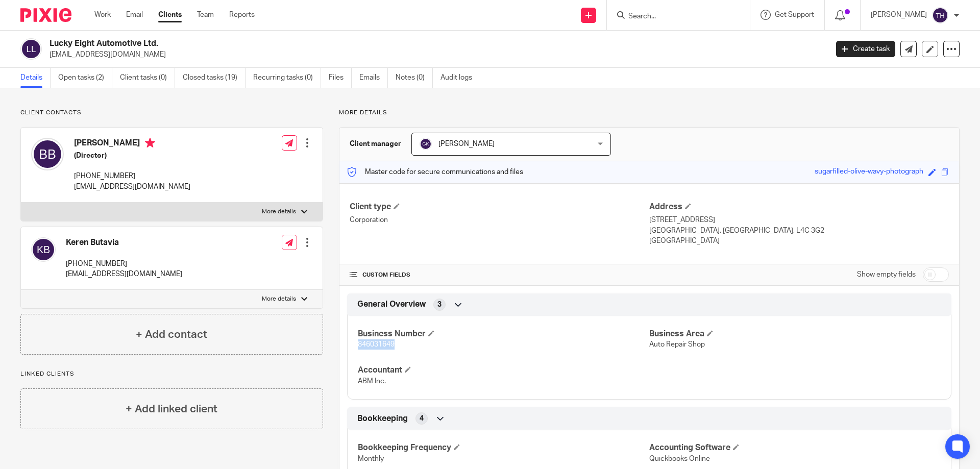  I want to click on h4: Business Number, so click(503, 334).